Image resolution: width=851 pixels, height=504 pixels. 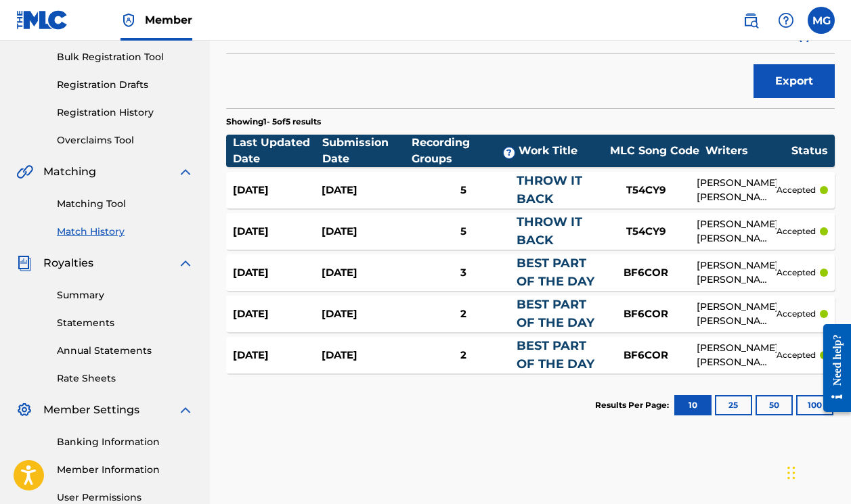 What do you see at coordinates (125, 469) in the screenshot?
I see `a: Member Information` at bounding box center [125, 469].